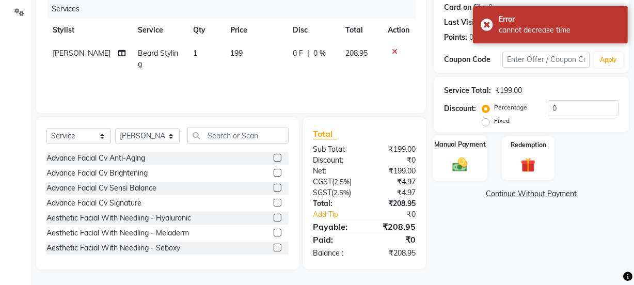 The width and height of the screenshot is (634, 285). What do you see at coordinates (298, 53) in the screenshot?
I see `span: 0 F` at bounding box center [298, 53].